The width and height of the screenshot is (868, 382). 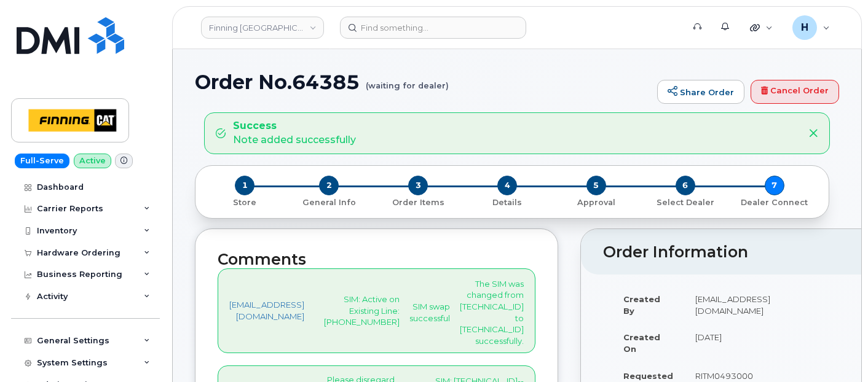 I want to click on a: 4 Details, so click(x=507, y=201).